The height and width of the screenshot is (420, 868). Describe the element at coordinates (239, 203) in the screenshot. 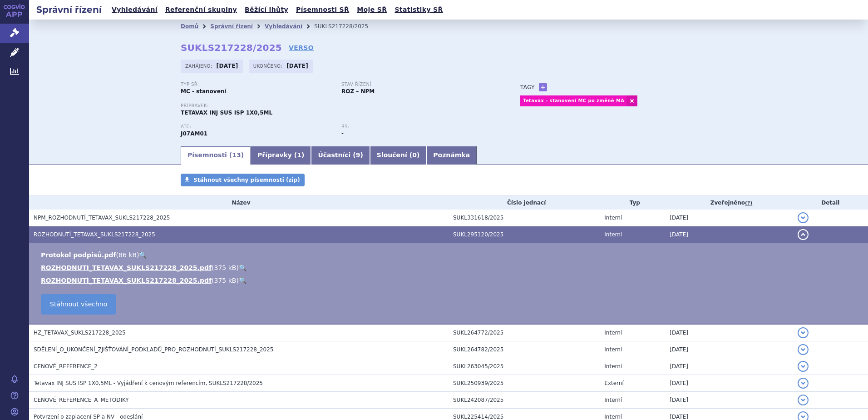

I see `th: Název` at that location.